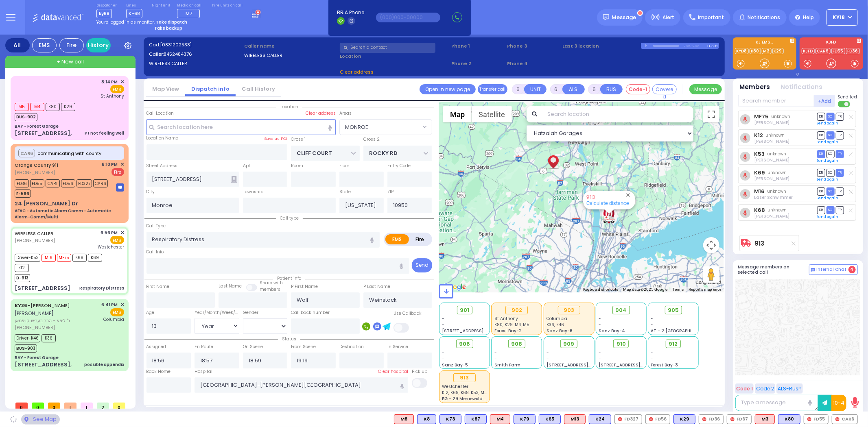 This screenshot has width=868, height=427. I want to click on span: K12, so click(22, 268).